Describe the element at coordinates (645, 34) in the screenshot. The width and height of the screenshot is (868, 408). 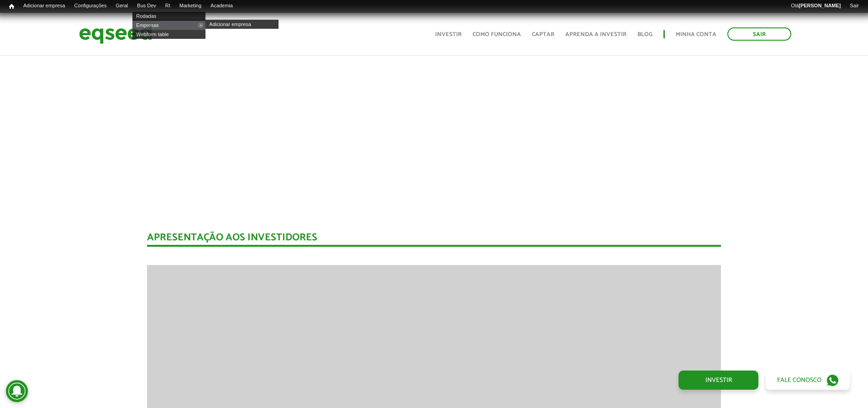
I see `a: Blog` at that location.